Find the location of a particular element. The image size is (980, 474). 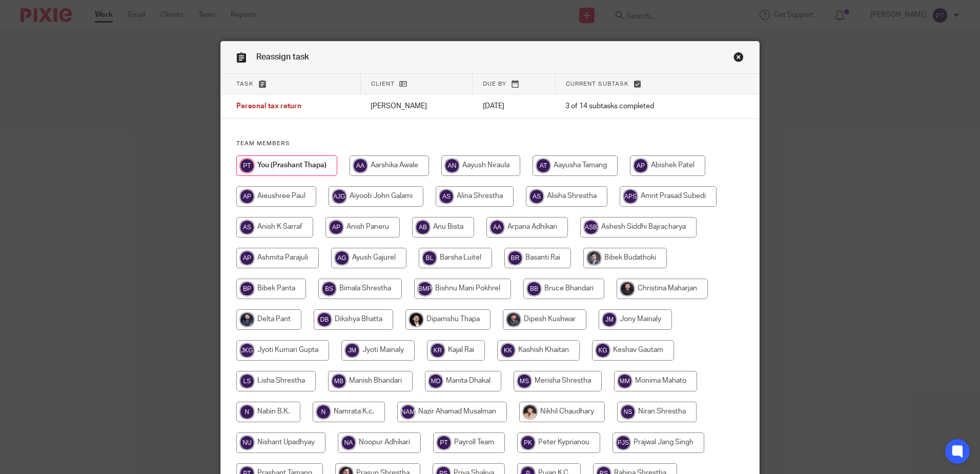

a: Close this dialog window is located at coordinates (738, 58).